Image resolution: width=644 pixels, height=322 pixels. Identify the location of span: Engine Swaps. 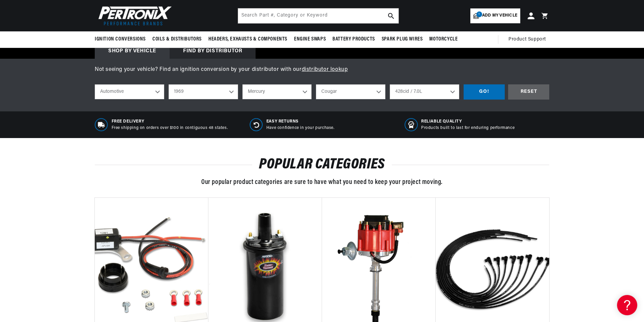
(310, 39).